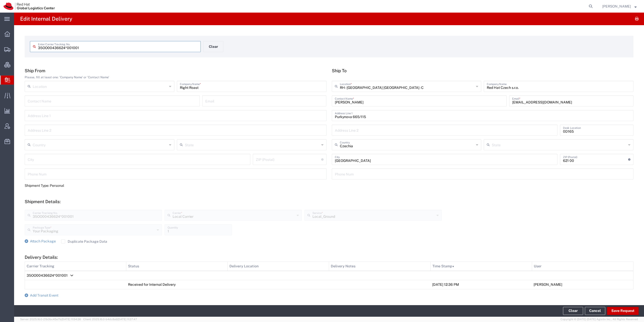  I want to click on span: Add Transit Event, so click(44, 295).